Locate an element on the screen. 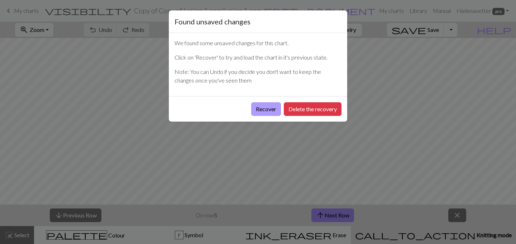  p: Click on 'Recover' to try and load the chart in it's previous state. is located at coordinates (258, 57).